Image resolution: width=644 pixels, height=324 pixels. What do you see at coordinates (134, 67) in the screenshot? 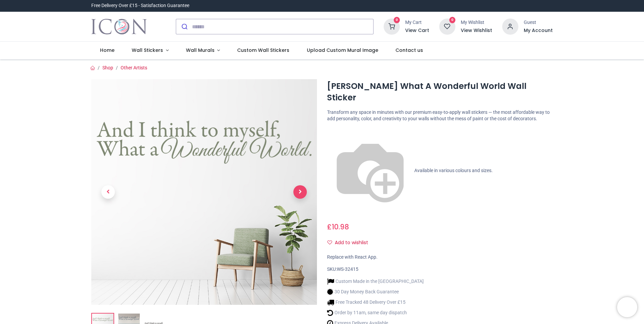
I see `a: Other Artists` at bounding box center [134, 67].